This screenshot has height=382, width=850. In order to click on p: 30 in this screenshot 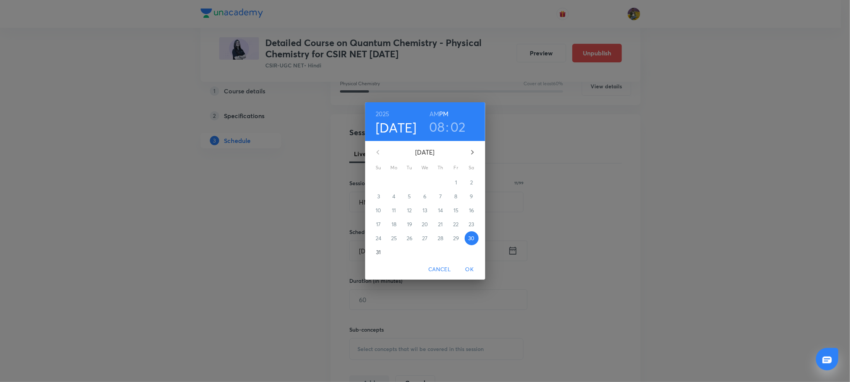, I will do `click(472, 238)`.